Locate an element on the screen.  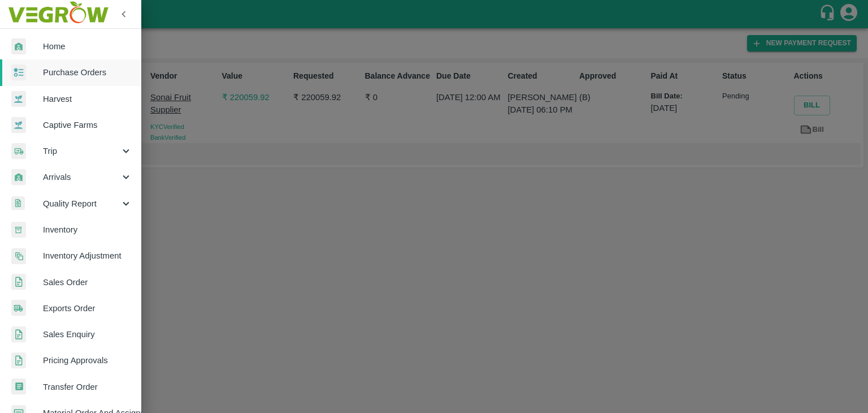
span: Transfer Order is located at coordinates (88, 387).